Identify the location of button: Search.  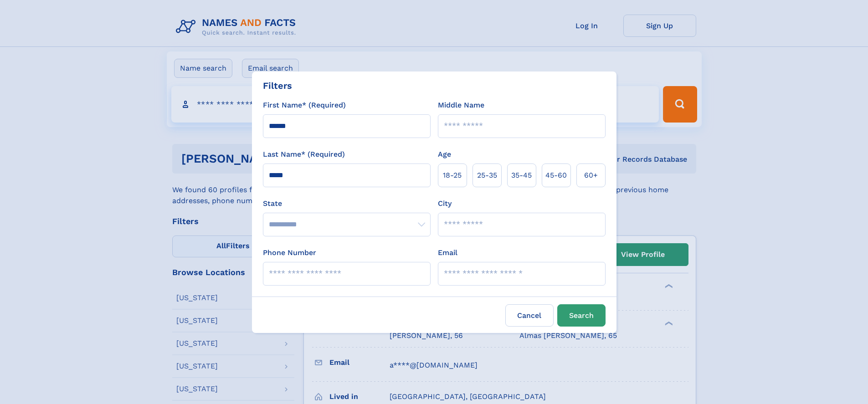
(581, 315).